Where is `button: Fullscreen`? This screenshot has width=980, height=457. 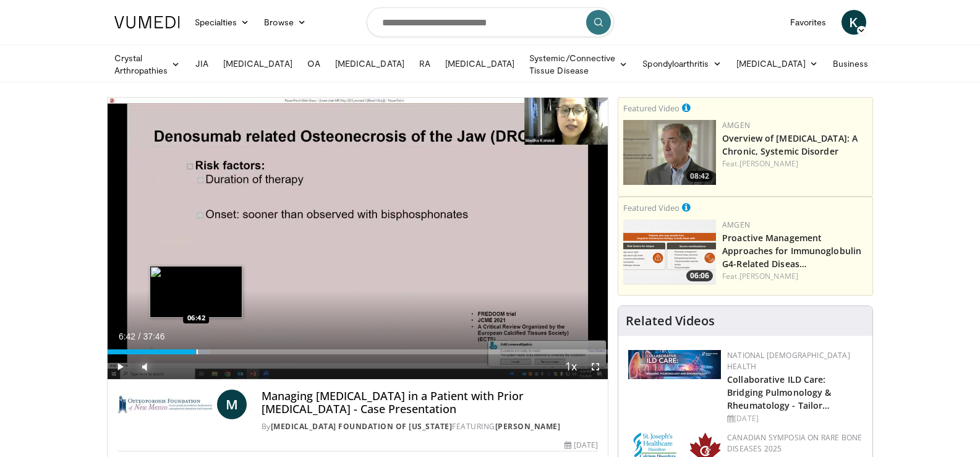 button: Fullscreen is located at coordinates (595, 367).